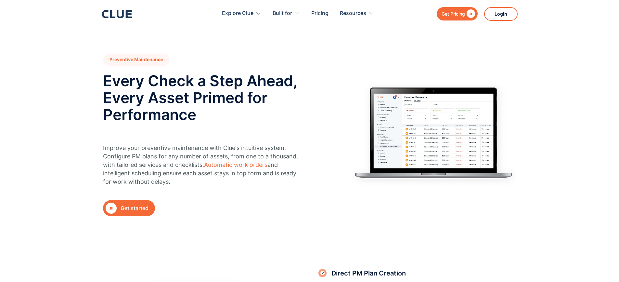  Describe the element at coordinates (136, 59) in the screenshot. I see `h1: Preventive Maintenance` at that location.